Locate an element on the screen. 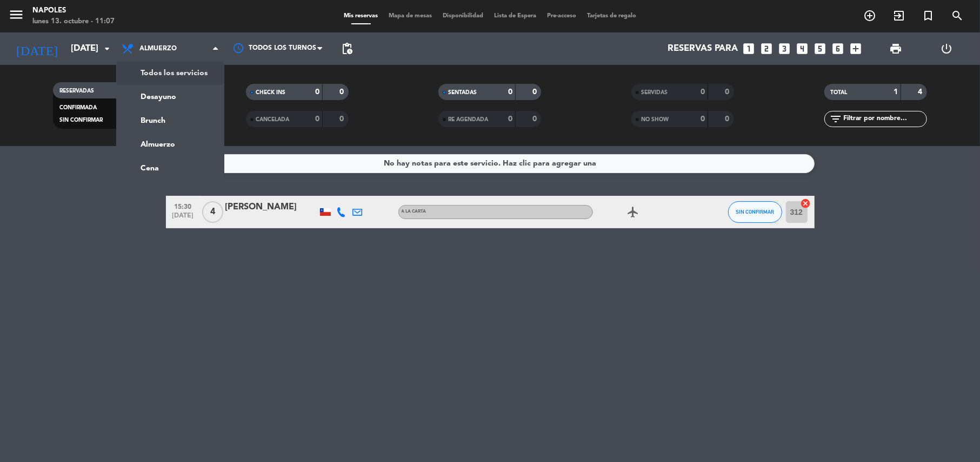  i: exit_to_app is located at coordinates (899, 16).